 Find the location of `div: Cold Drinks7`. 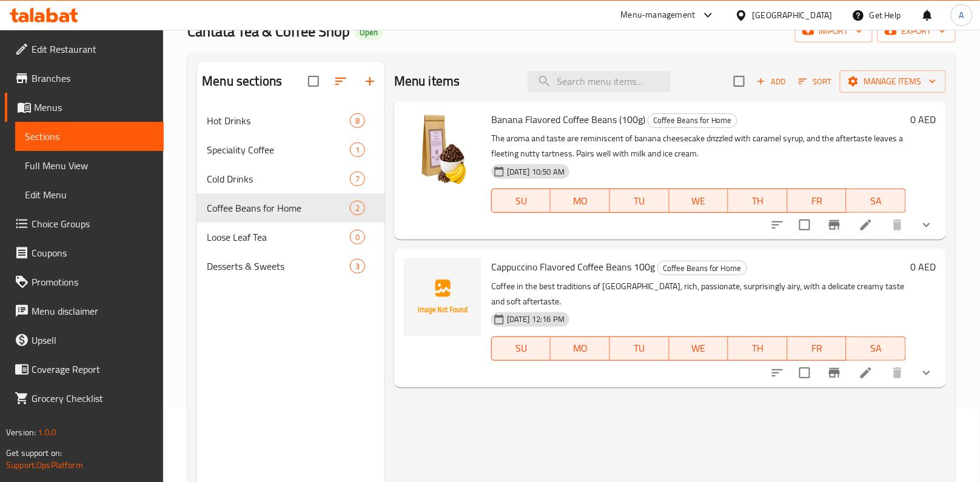

div: Cold Drinks7 is located at coordinates (290, 179).